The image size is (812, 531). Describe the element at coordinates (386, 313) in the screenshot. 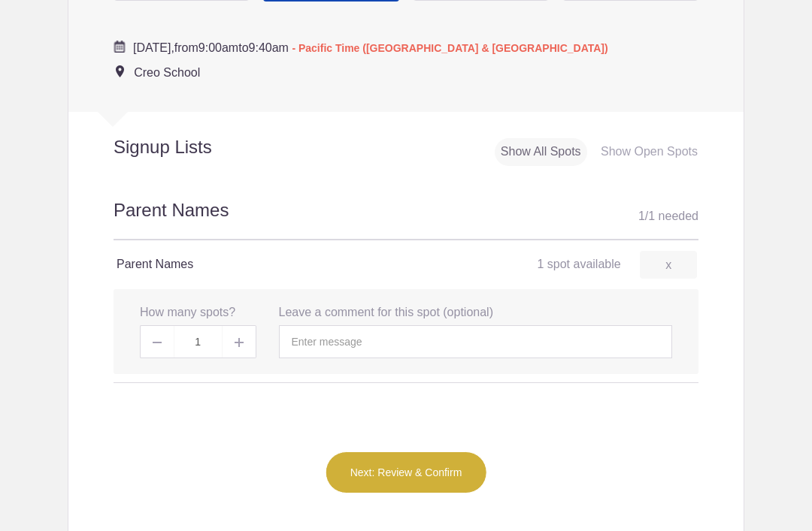

I see `label: Leave a comment for this spot (optional)` at that location.